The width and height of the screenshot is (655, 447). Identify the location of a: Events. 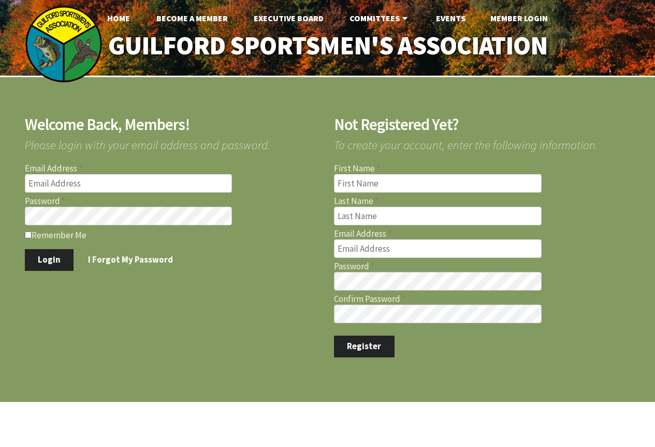
(450, 18).